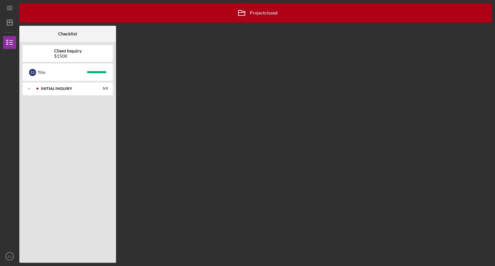 The height and width of the screenshot is (266, 495). Describe the element at coordinates (68, 56) in the screenshot. I see `div: $150K` at that location.